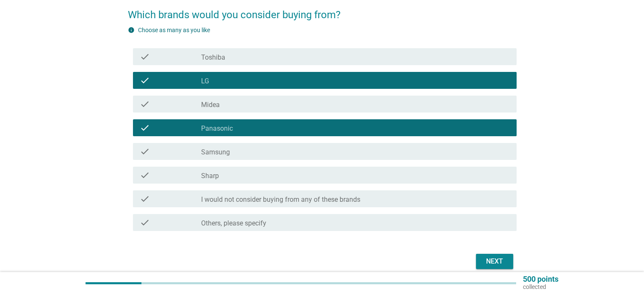  Describe the element at coordinates (213, 57) in the screenshot. I see `label: Toshiba` at that location.